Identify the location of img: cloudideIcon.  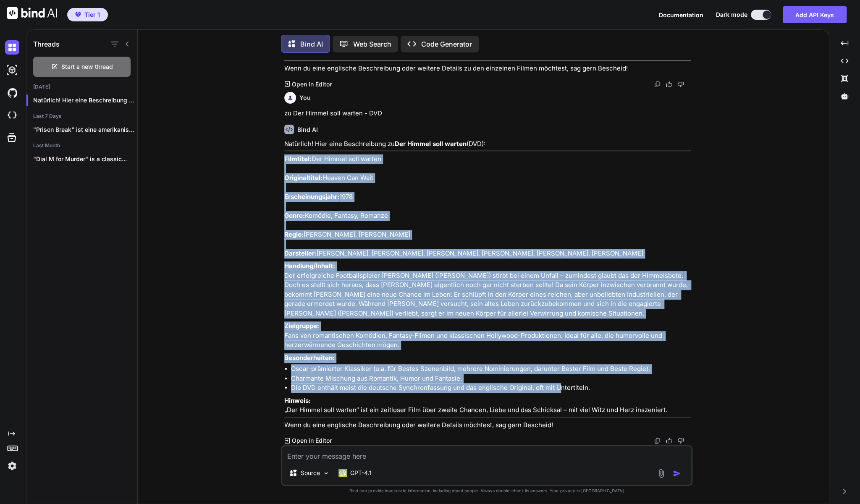
(12, 116).